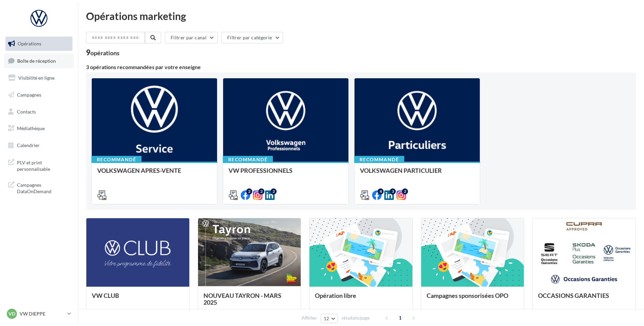 The height and width of the screenshot is (326, 644). Describe the element at coordinates (336, 296) in the screenshot. I see `span: Opération libre` at that location.